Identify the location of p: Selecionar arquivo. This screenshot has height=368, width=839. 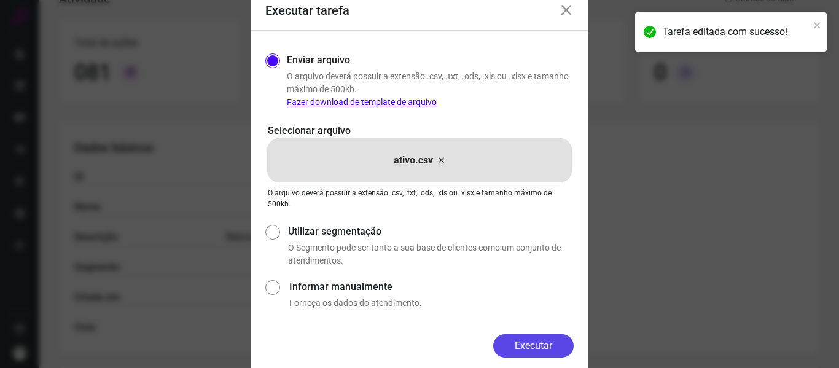
(419, 131).